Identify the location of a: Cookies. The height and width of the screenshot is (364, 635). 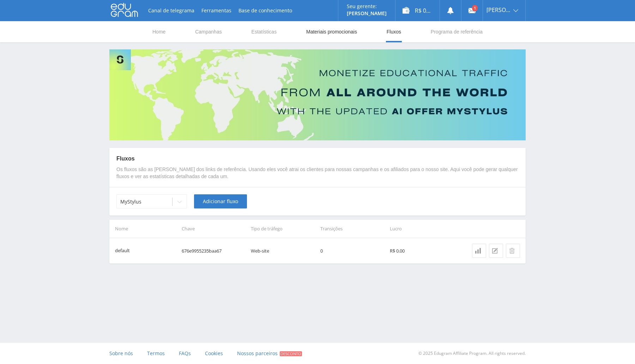
(214, 353).